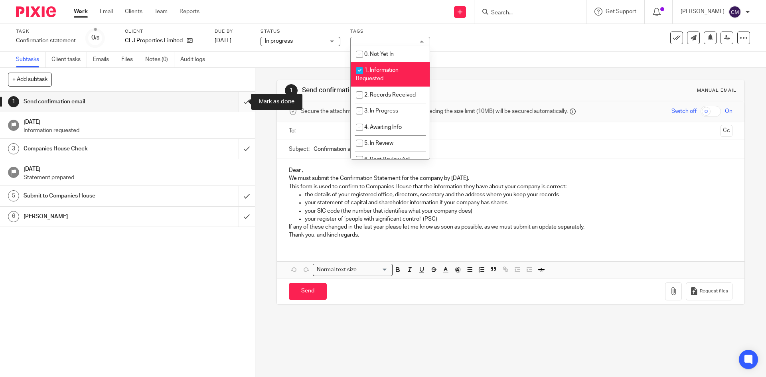 Image resolution: width=766 pixels, height=377 pixels. What do you see at coordinates (518, 195) in the screenshot?
I see `p: the details of your registered office, directors, secretary and the address where you keep your r...` at bounding box center [518, 195].